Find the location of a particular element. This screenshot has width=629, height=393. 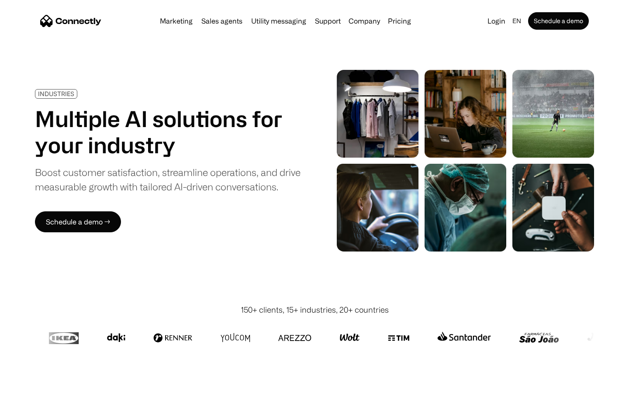

a: Schedule a demo is located at coordinates (559, 21).